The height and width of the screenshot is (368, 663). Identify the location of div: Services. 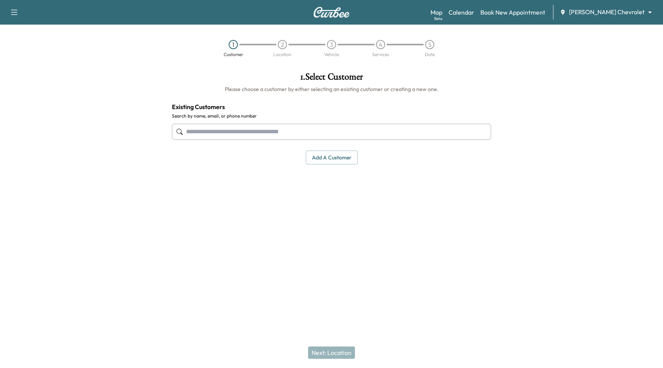
(381, 55).